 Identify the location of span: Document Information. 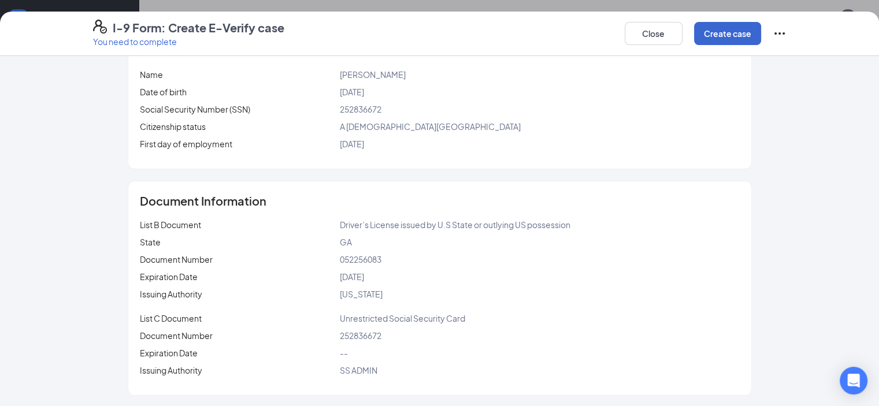
(203, 201).